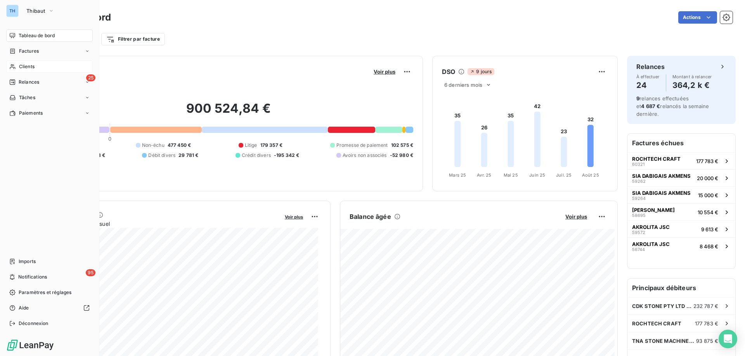  I want to click on span: Thibaut, so click(36, 11).